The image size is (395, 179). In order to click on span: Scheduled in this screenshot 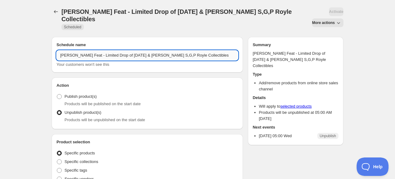, I will do `click(73, 27)`.